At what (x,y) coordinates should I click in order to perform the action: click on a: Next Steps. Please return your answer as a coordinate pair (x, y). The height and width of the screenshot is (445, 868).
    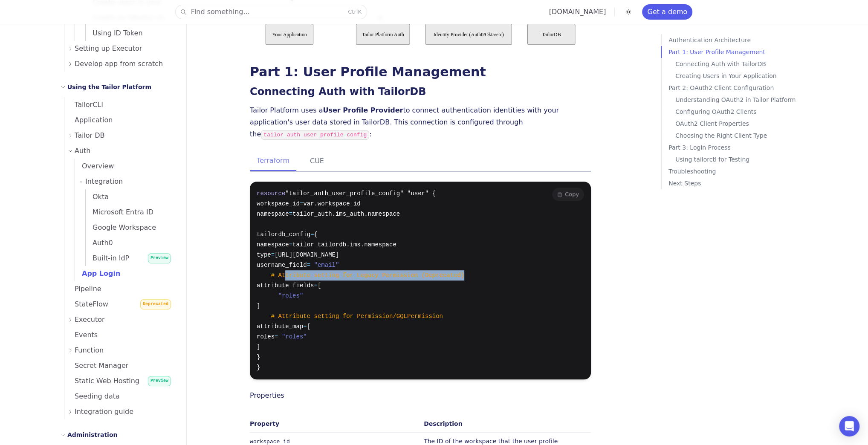
    Looking at the image, I should click on (741, 183).